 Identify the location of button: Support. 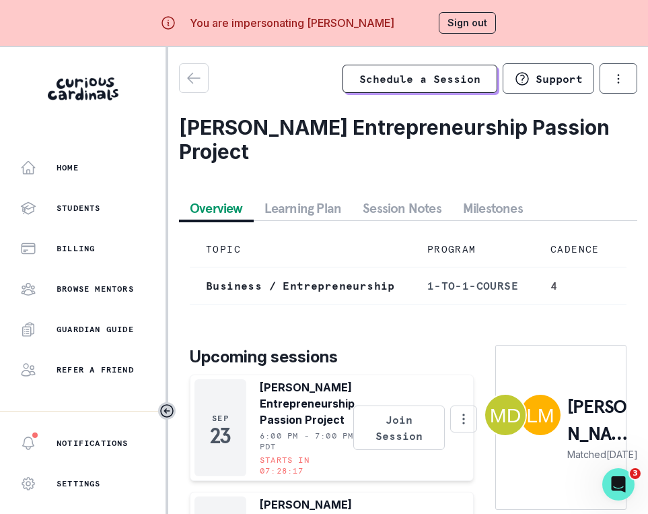
(549, 78).